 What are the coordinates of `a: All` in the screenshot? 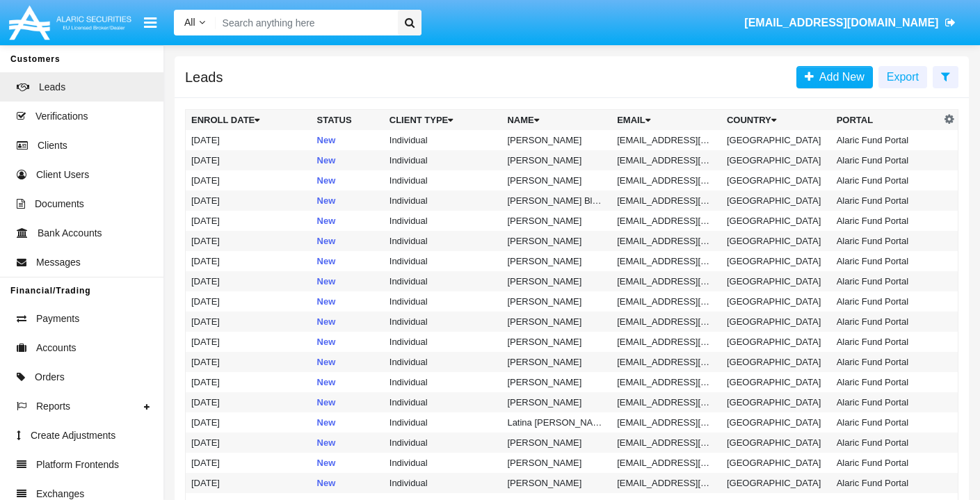 It's located at (194, 22).